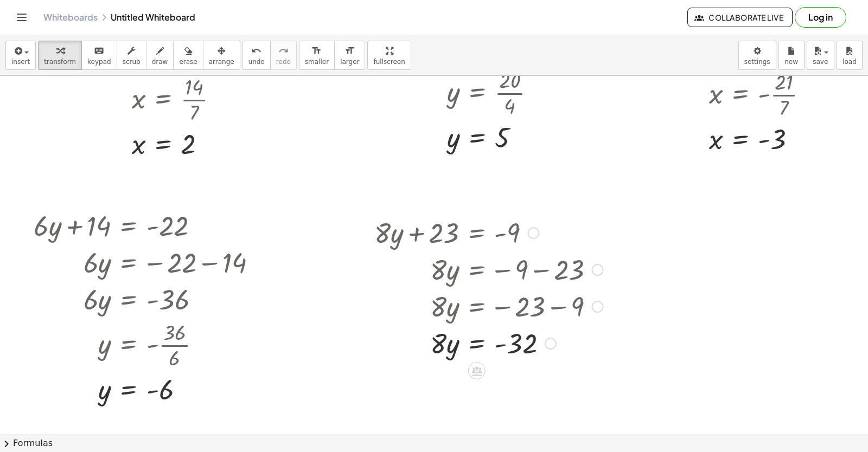  What do you see at coordinates (99, 62) in the screenshot?
I see `span: keypad` at bounding box center [99, 62].